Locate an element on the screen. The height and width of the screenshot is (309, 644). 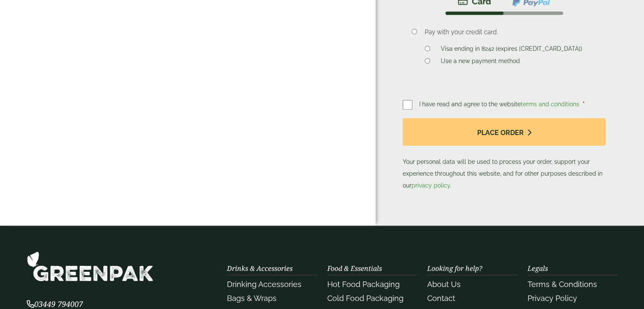
a: 03449 794007 is located at coordinates (54, 304).